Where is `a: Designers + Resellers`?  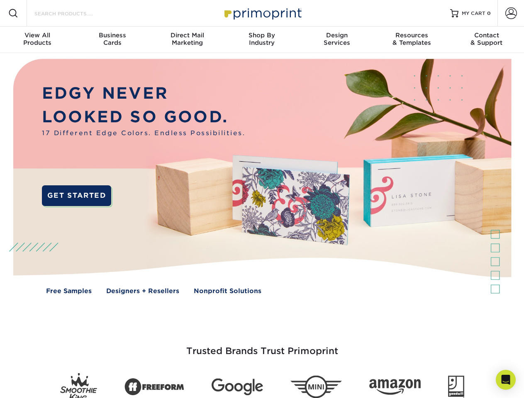 a: Designers + Resellers is located at coordinates (143, 291).